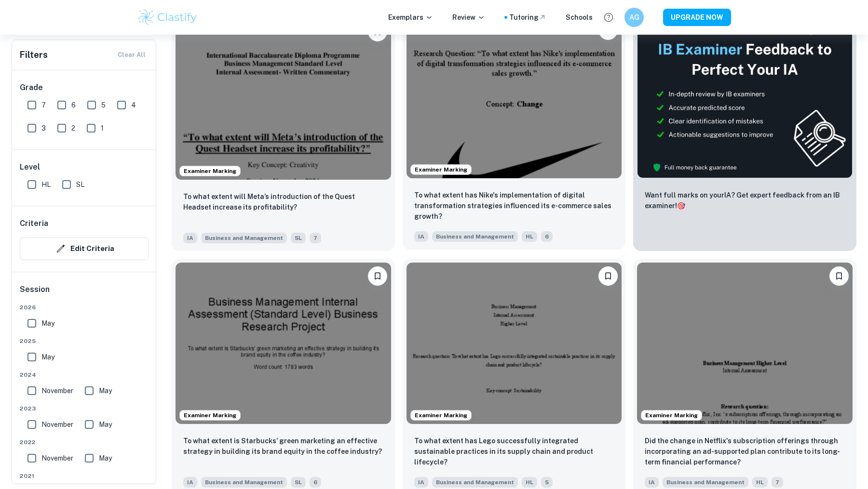 The height and width of the screenshot is (489, 868). Describe the element at coordinates (634, 18) in the screenshot. I see `button: AG` at that location.